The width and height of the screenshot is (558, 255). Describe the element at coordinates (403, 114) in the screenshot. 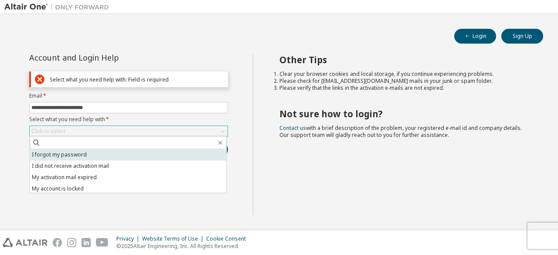

I see `h2: Not sure how to login?` at that location.